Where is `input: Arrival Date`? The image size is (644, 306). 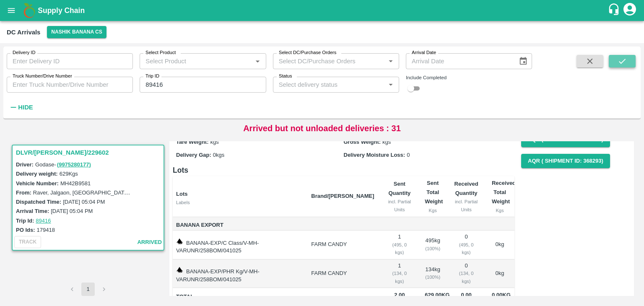
input: Arrival Date is located at coordinates (459, 61).